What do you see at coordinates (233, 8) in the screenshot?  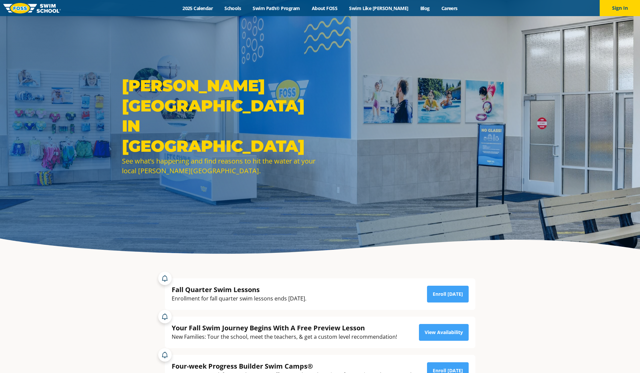 I see `a: Schools` at bounding box center [233, 8].